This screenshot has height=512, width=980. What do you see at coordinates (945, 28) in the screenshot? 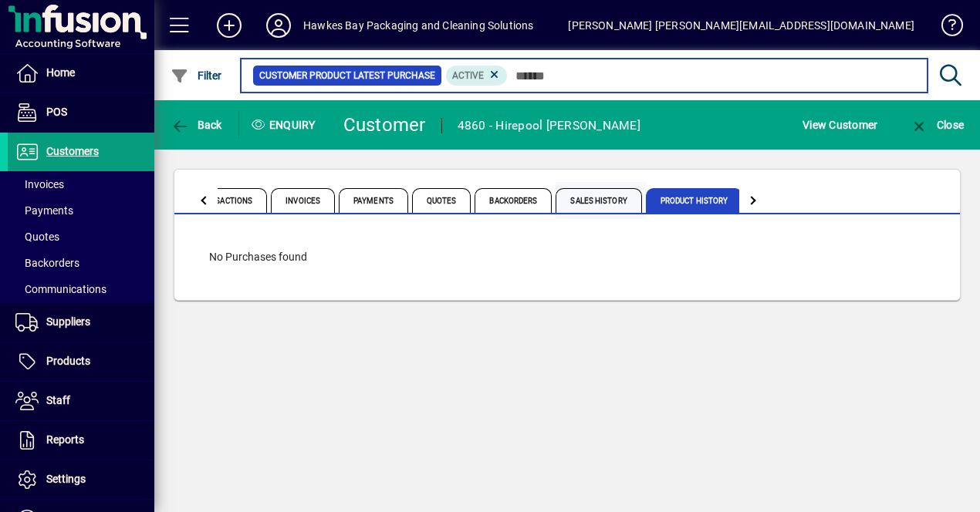
I see `a: Knowledge Base` at bounding box center [945, 28].